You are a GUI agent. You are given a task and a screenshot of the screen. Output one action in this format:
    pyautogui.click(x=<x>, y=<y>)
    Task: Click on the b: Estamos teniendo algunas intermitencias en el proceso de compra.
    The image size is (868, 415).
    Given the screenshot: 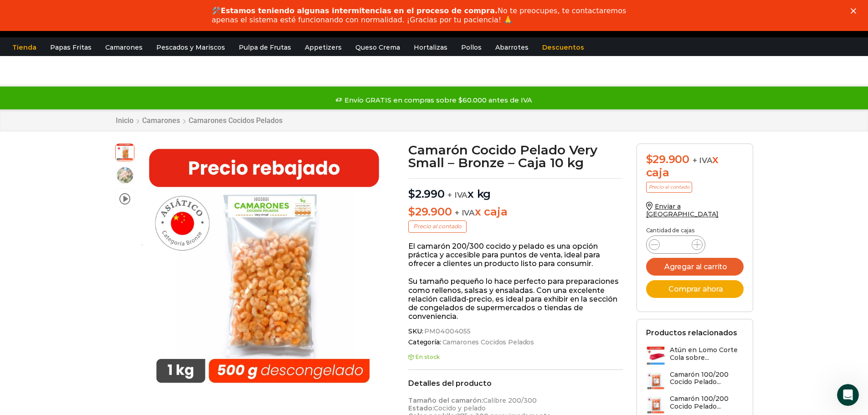 What is the action you would take?
    pyautogui.click(x=359, y=10)
    